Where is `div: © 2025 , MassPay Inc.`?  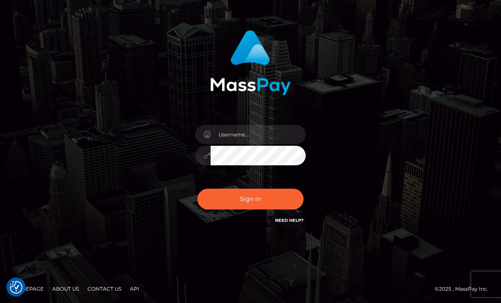 div: © 2025 , MassPay Inc. is located at coordinates (464, 289).